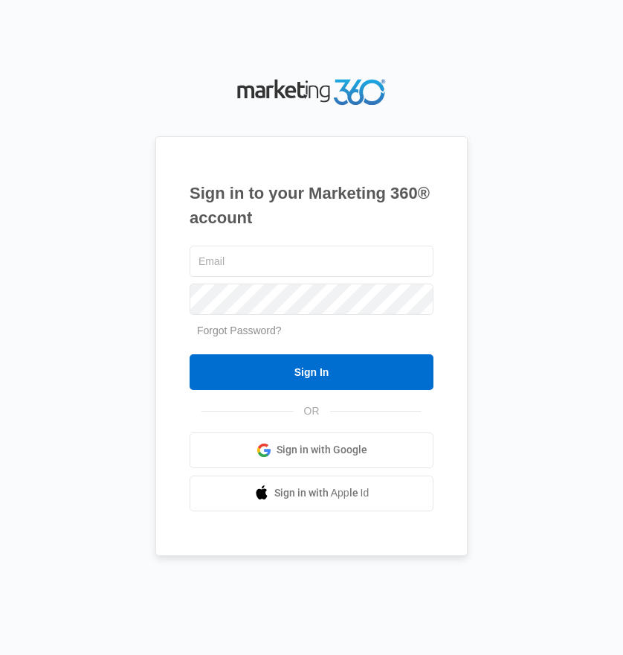 The width and height of the screenshot is (623, 655). Describe the element at coordinates (312, 450) in the screenshot. I see `a: Sign in with Google` at that location.